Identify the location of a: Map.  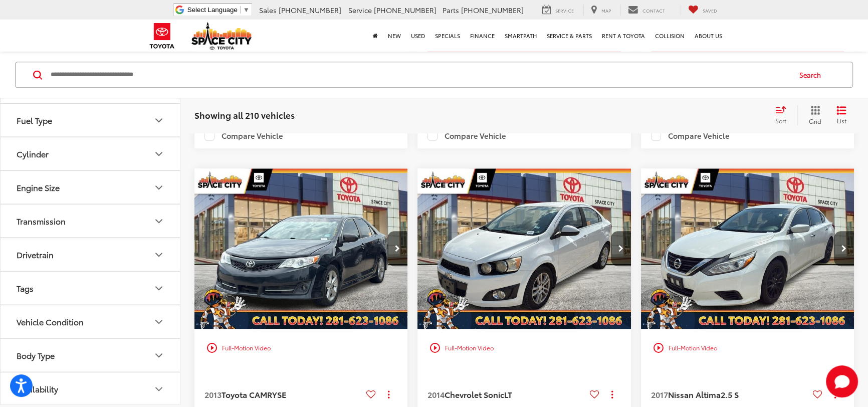
(601, 10).